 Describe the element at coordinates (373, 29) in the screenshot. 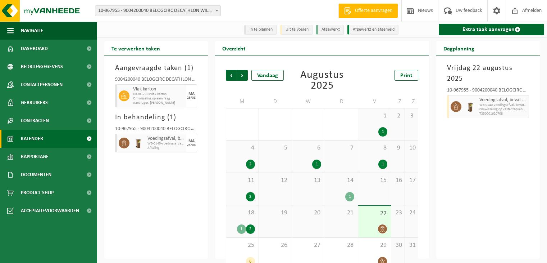

I see `li: Afgewerkt en afgemeld` at that location.